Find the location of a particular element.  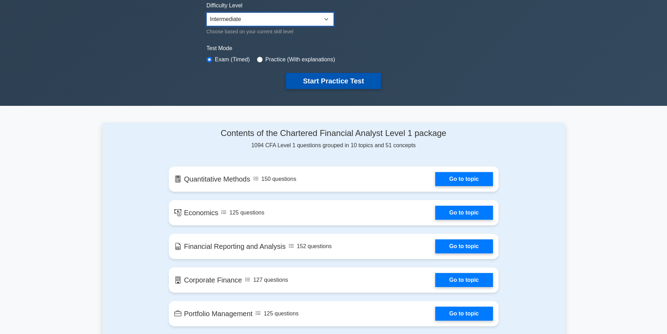

h4: Contents of the Chartered Financial Analyst Level 1 package is located at coordinates (334, 133).